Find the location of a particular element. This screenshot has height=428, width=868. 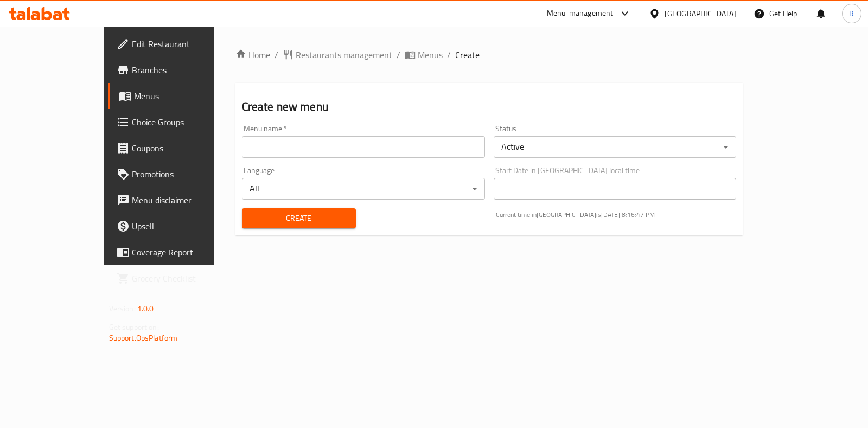

a: Support.OpsPlatform is located at coordinates (143, 338).